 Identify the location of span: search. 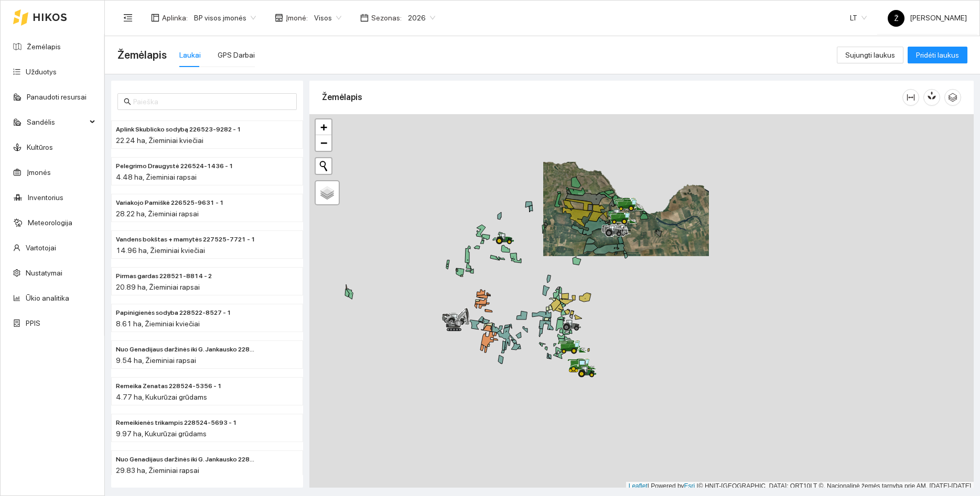
(128, 102).